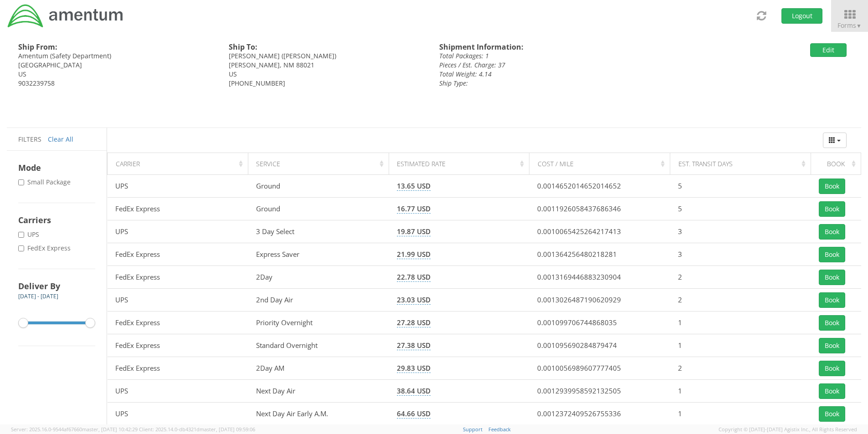  Describe the element at coordinates (849, 25) in the screenshot. I see `span: Forms` at that location.